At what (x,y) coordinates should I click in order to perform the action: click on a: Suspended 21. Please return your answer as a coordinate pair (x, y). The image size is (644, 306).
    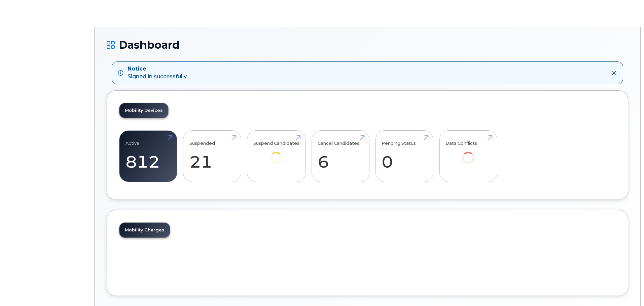
    Looking at the image, I should click on (212, 156).